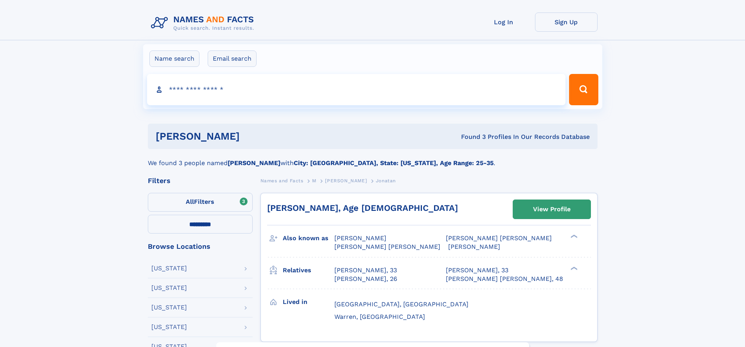 This screenshot has width=745, height=347. Describe the element at coordinates (373, 158) in the screenshot. I see `div: We found 3 people named with .` at that location.